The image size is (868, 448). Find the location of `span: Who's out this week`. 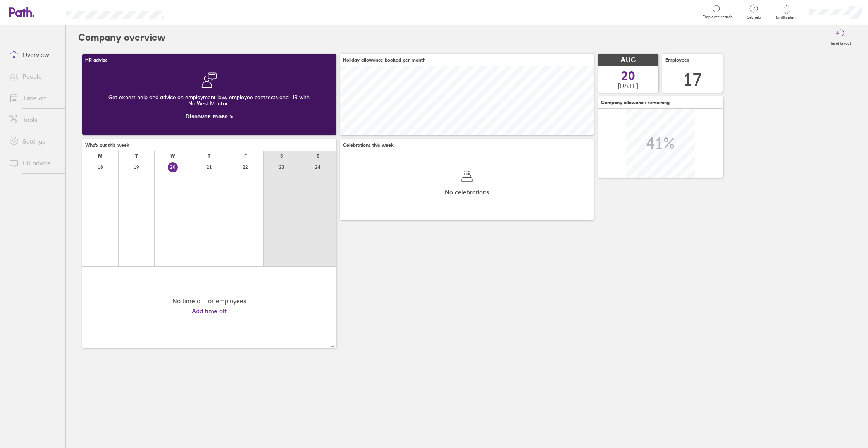

span: Who's out this week is located at coordinates (107, 145).